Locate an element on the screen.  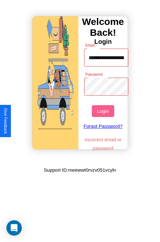
label: Password is located at coordinates (94, 74).